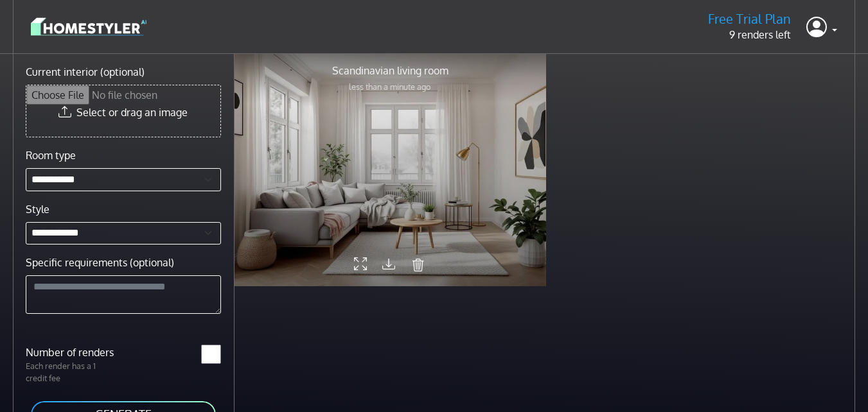  What do you see at coordinates (37, 209) in the screenshot?
I see `label: Style` at bounding box center [37, 209].